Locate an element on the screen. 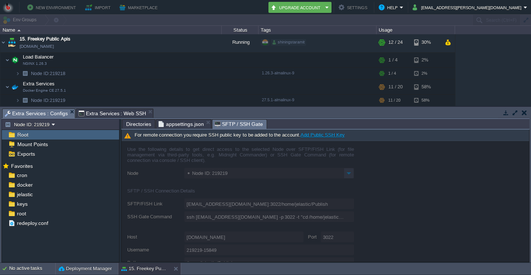 The image size is (531, 275). a: Extra ServicesDocker Engine CE 27.5.1 is located at coordinates (39, 84).